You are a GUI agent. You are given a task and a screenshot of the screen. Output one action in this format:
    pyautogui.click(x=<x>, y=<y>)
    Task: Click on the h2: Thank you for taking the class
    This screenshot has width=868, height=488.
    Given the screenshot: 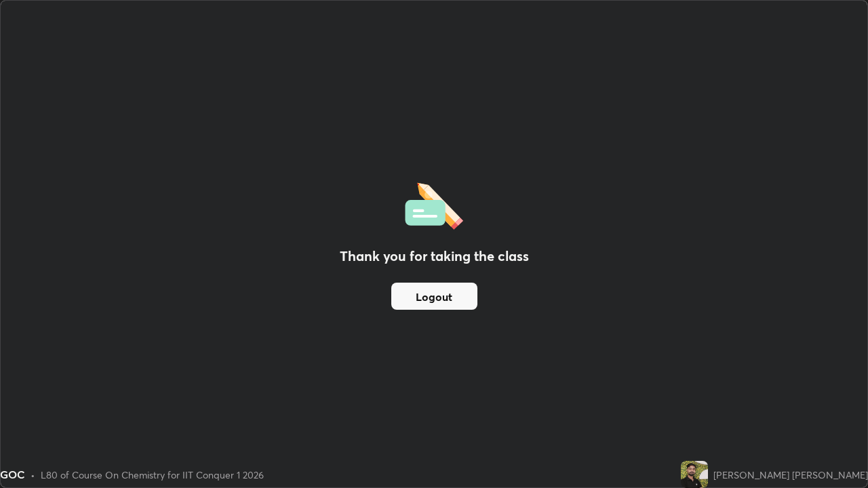 What is the action you would take?
    pyautogui.click(x=434, y=256)
    